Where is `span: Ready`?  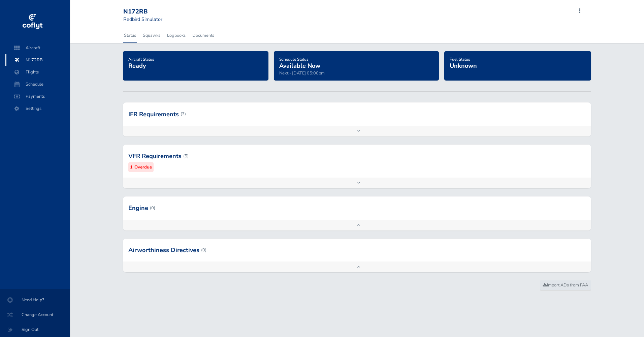
span: Ready is located at coordinates (137, 66).